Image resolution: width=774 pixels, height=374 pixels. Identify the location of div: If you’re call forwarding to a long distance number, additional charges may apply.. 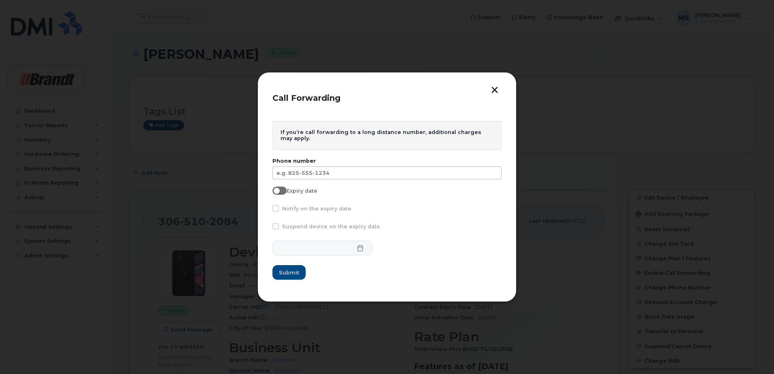
(387, 135).